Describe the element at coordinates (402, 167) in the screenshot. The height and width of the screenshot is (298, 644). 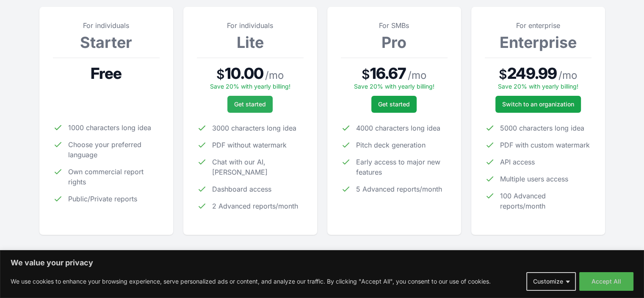
I see `span: Early access to major new features` at that location.